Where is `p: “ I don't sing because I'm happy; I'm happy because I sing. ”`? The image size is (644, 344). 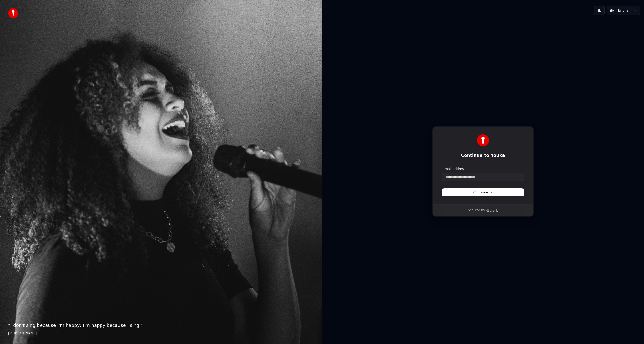
p: “ I don't sing because I'm happy; I'm happy because I sing. ” is located at coordinates (161, 325).